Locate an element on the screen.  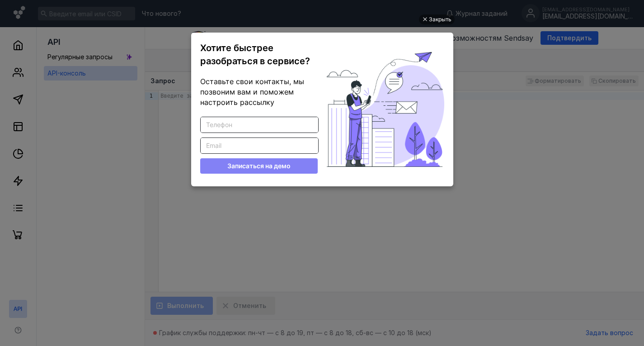
div: Закрыть is located at coordinates (440, 19).